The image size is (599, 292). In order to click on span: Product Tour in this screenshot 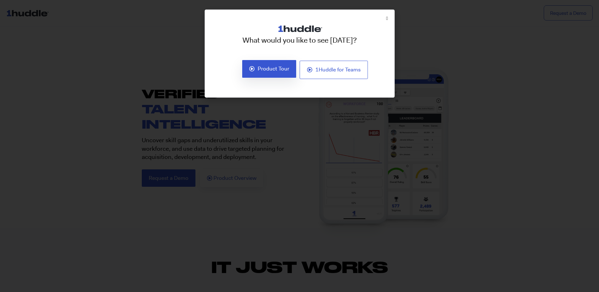, I will do `click(273, 69)`.